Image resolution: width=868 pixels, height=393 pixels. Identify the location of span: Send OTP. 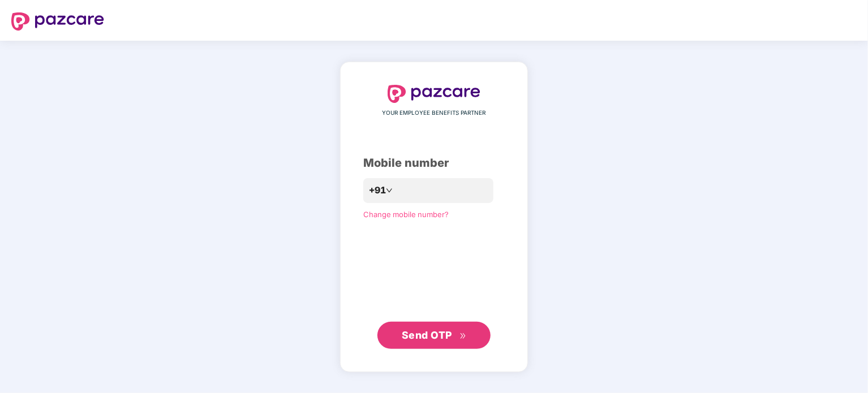
(427, 334).